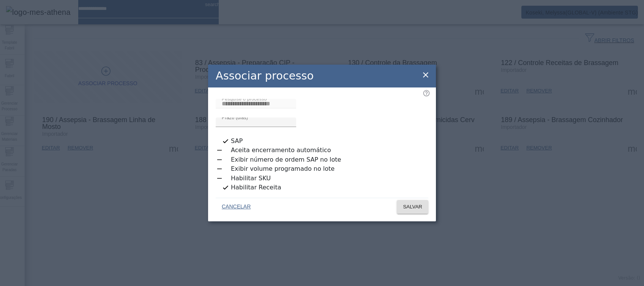 The width and height of the screenshot is (644, 286). What do you see at coordinates (264, 75) in the screenshot?
I see `h2: Associar processo` at bounding box center [264, 75].